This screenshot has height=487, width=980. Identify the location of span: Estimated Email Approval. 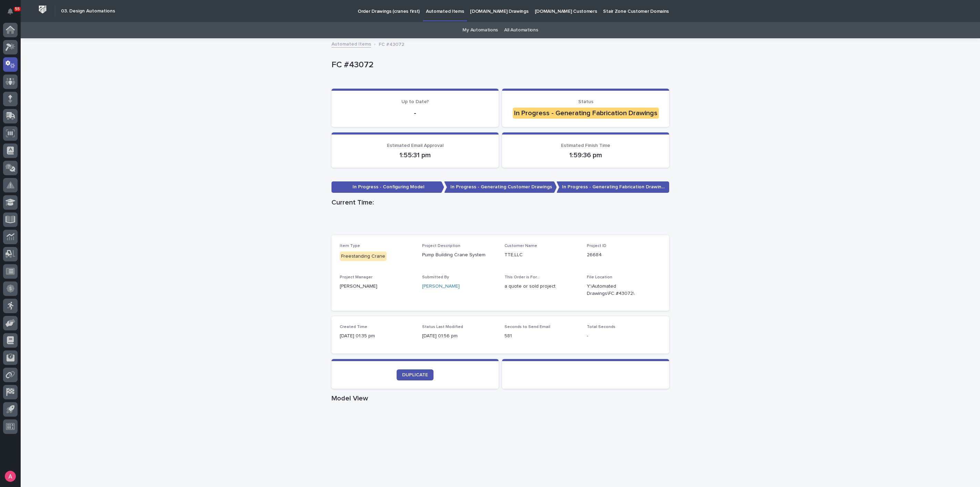
(416, 146).